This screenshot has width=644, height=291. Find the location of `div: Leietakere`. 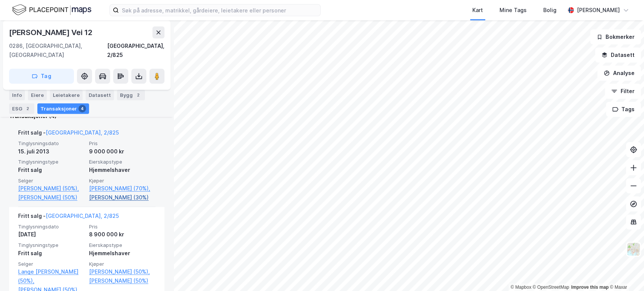

div: Leietakere is located at coordinates (66, 95).